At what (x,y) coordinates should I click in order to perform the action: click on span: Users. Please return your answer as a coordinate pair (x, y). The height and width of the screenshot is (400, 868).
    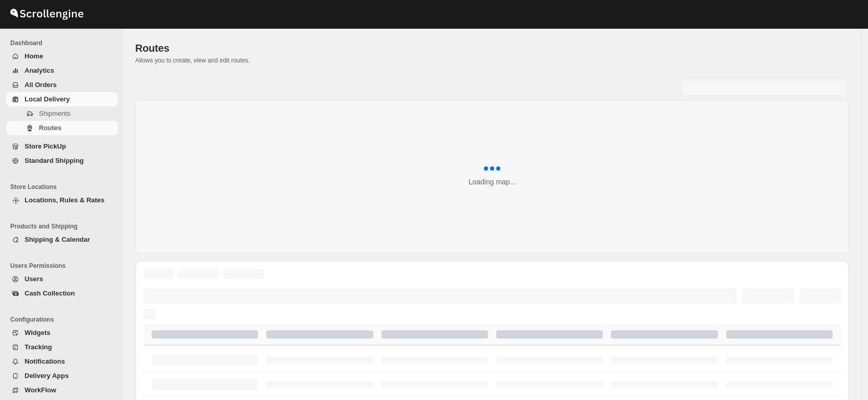
    Looking at the image, I should click on (34, 279).